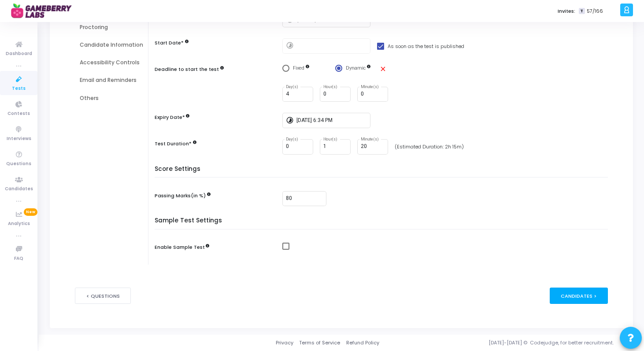  What do you see at coordinates (299, 68) in the screenshot?
I see `span: Fixed` at bounding box center [299, 68].